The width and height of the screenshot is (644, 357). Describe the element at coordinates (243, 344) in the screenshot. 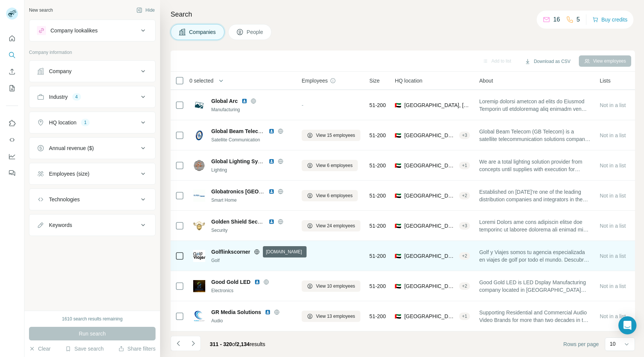

I see `span: 2,134` at that location.